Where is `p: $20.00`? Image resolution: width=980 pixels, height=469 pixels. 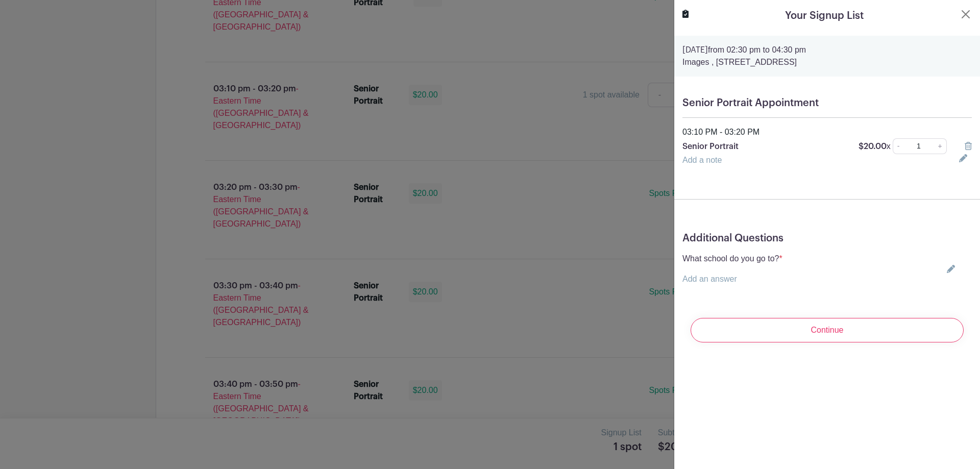
p: $20.00 is located at coordinates (874, 147).